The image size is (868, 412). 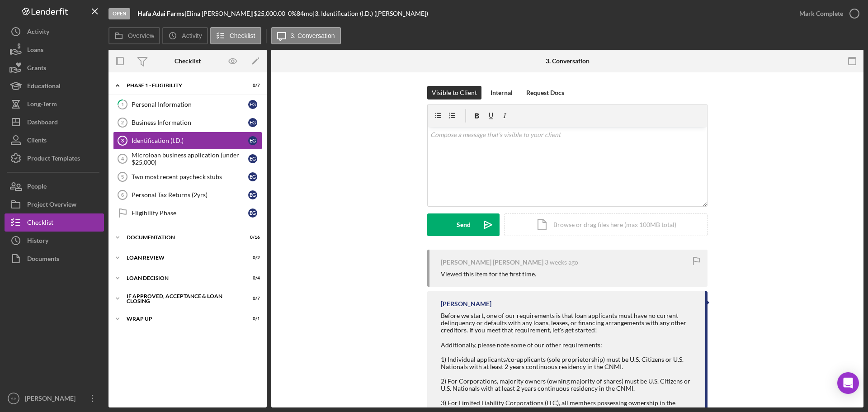 What do you see at coordinates (192, 36) in the screenshot?
I see `label: Activity` at bounding box center [192, 36].